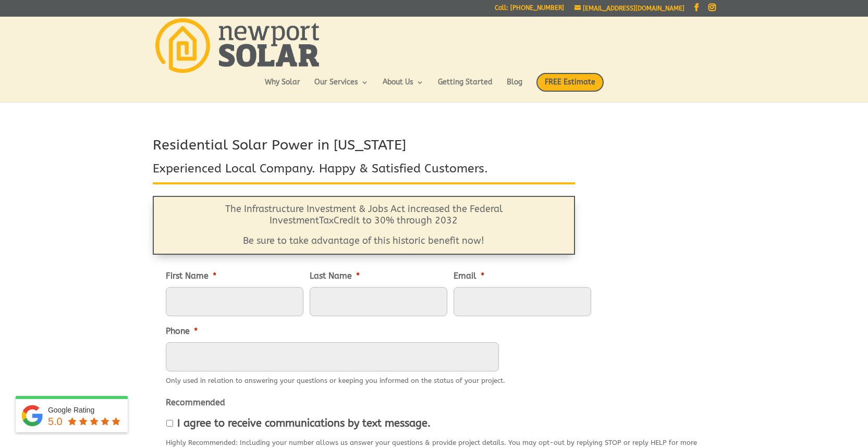 This screenshot has height=448, width=868. What do you see at coordinates (364, 242) in the screenshot?
I see `p: Be sure to take advantage of this historic benefit now!` at bounding box center [364, 242].